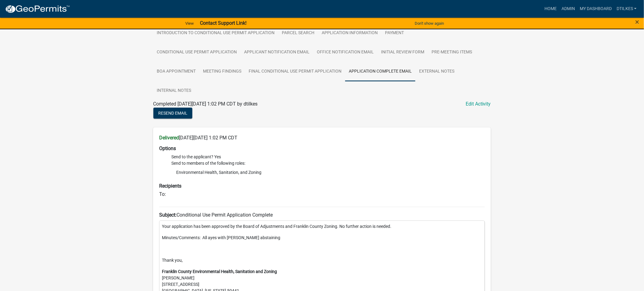 The width and height of the screenshot is (644, 291). What do you see at coordinates (277, 52) in the screenshot?
I see `a: Applicant Notification Email` at bounding box center [277, 52].